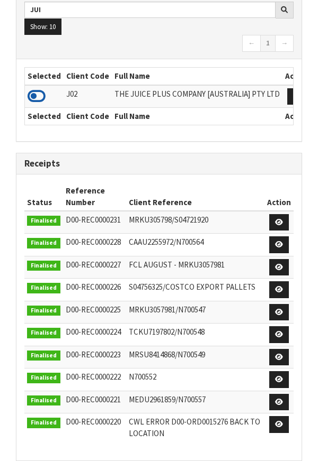 The image size is (318, 461). Describe the element at coordinates (167, 400) in the screenshot. I see `span: MEDU2961859/N700557` at that location.